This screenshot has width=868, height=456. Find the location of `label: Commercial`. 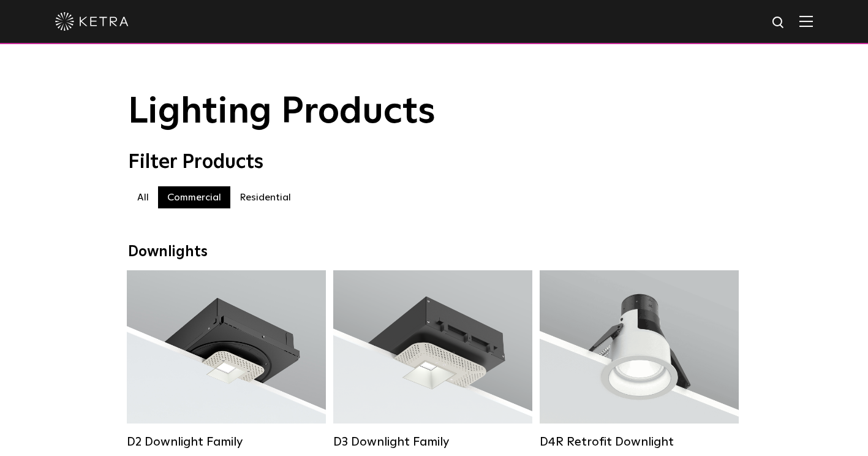

label: Commercial is located at coordinates (194, 198).